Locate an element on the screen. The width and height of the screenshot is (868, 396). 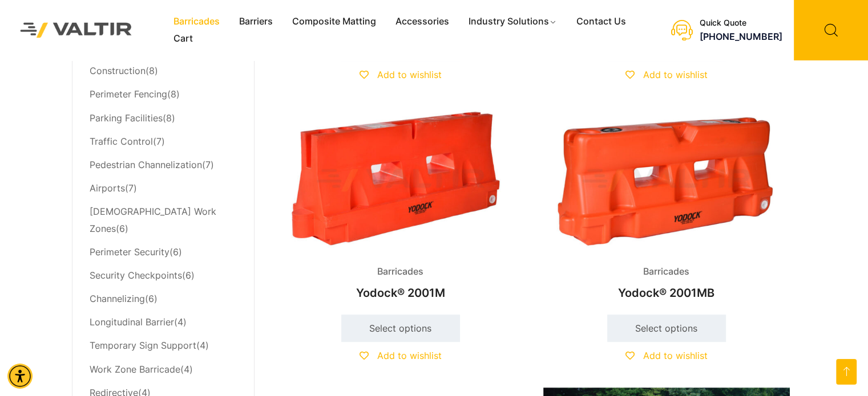
a: Longitudinal Barrier is located at coordinates (132, 323).